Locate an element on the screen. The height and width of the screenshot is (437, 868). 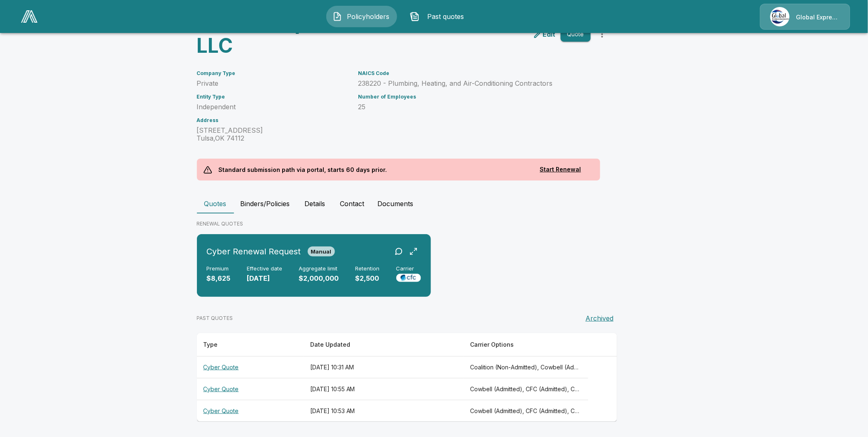
h6: Cyber Renewal Request is located at coordinates (254, 252).